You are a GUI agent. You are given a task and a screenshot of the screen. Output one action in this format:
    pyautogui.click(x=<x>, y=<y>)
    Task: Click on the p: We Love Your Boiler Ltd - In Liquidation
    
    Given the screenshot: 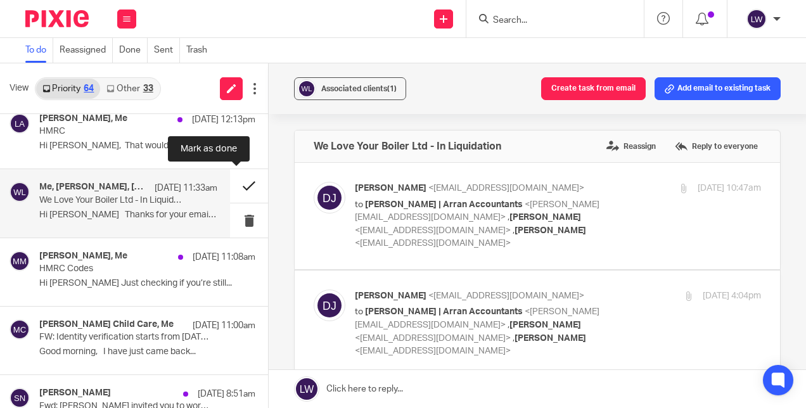 What is the action you would take?
    pyautogui.click(x=110, y=200)
    